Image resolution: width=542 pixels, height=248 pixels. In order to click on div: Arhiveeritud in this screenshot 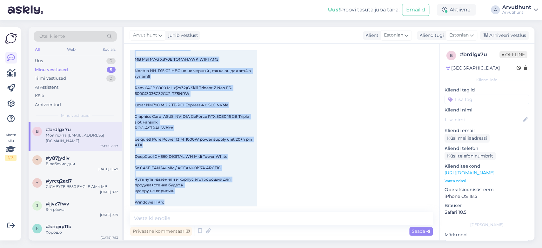, I will do `click(48, 105)`.